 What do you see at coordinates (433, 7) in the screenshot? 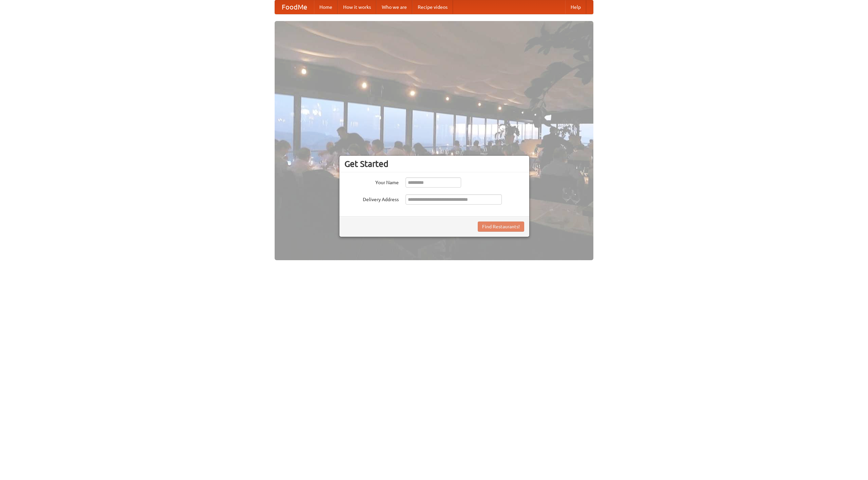
I see `a: Recipe videos` at bounding box center [433, 7].